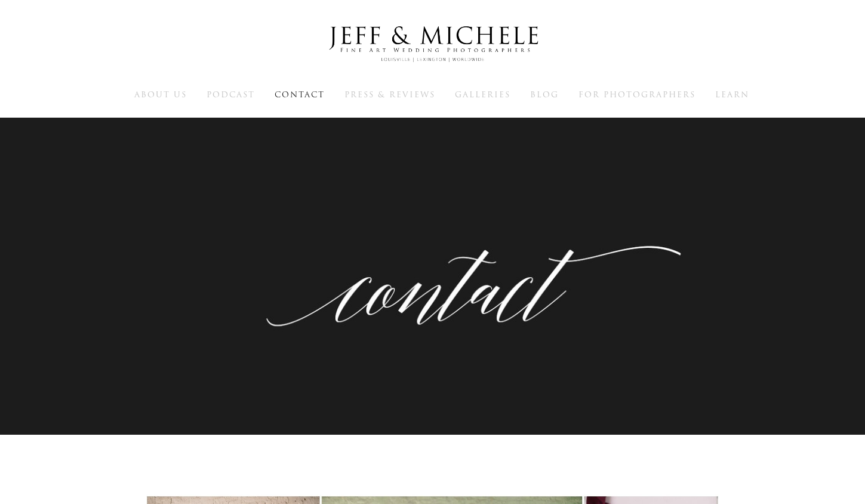 The height and width of the screenshot is (504, 865). Describe the element at coordinates (433, 44) in the screenshot. I see `img: Louisville Wedding Photographers - Jeff & Michele Wedding Photographers` at that location.